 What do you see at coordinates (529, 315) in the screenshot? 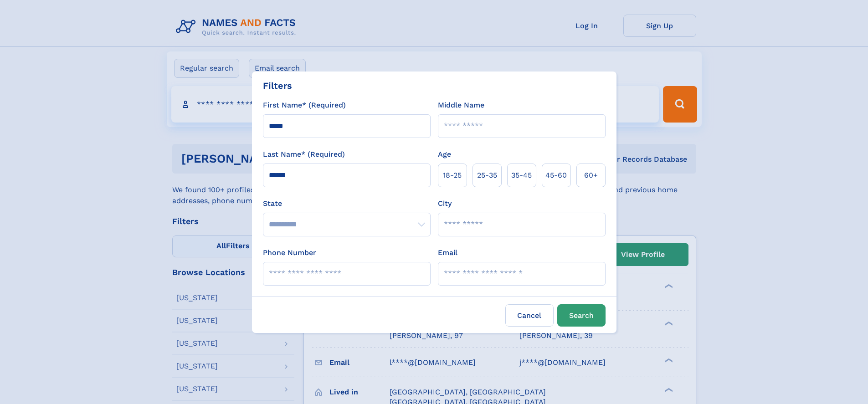
I see `label: Cancel` at bounding box center [529, 315].